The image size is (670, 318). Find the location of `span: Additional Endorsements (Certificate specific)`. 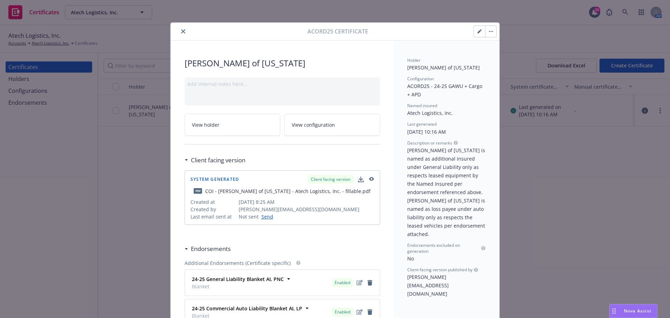

span: Additional Endorsements (Certificate specific) is located at coordinates (238, 263).